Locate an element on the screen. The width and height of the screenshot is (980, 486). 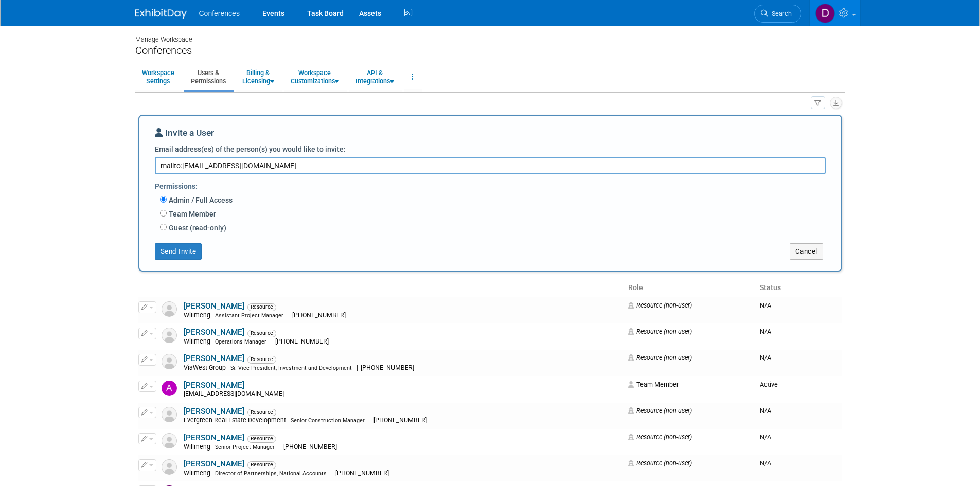
span: ViaWest Group is located at coordinates (206, 368).